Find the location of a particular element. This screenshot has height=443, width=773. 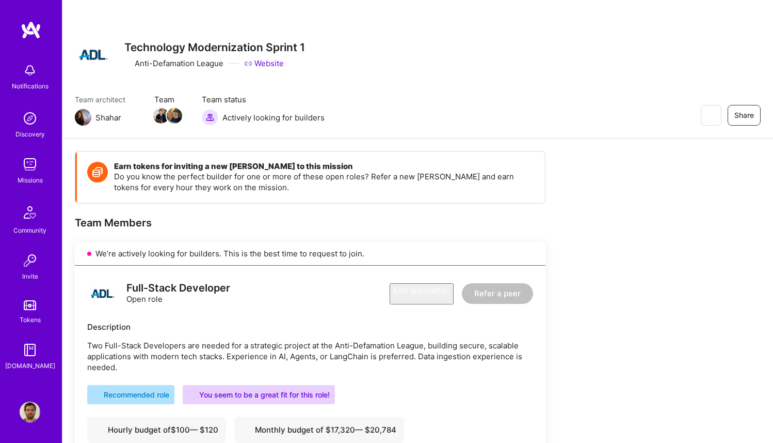

img: Company Logo is located at coordinates (93, 55).